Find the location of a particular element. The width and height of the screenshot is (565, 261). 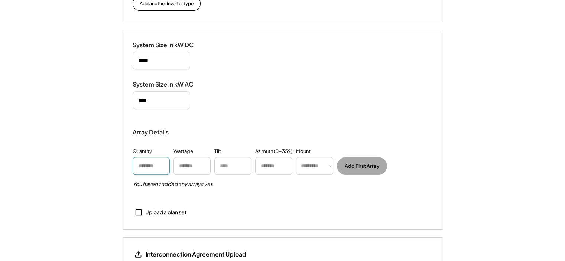

div: Mount is located at coordinates (303, 152).